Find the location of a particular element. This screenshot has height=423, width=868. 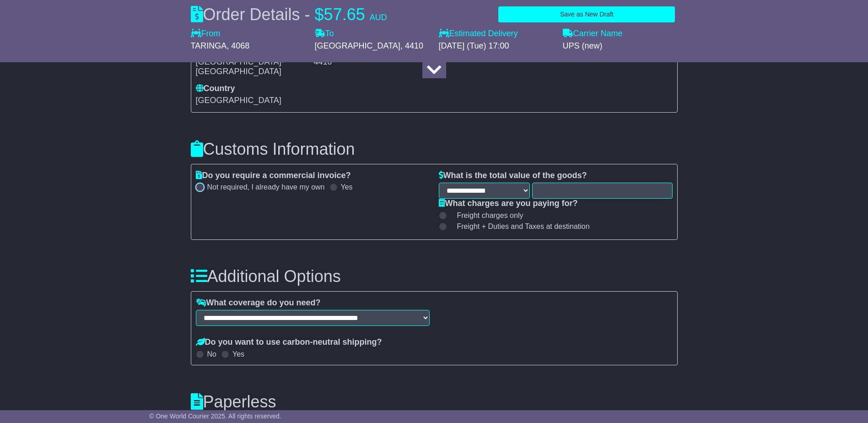

h3: Additional Options is located at coordinates (434, 277).